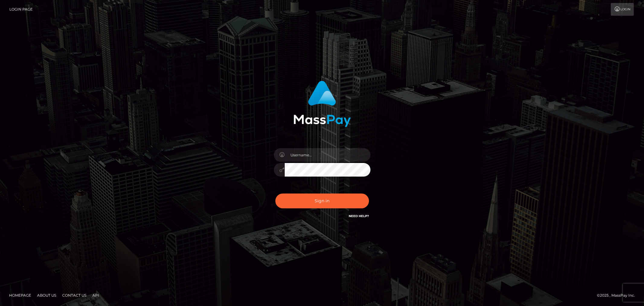  I want to click on a: Login Page, so click(21, 9).